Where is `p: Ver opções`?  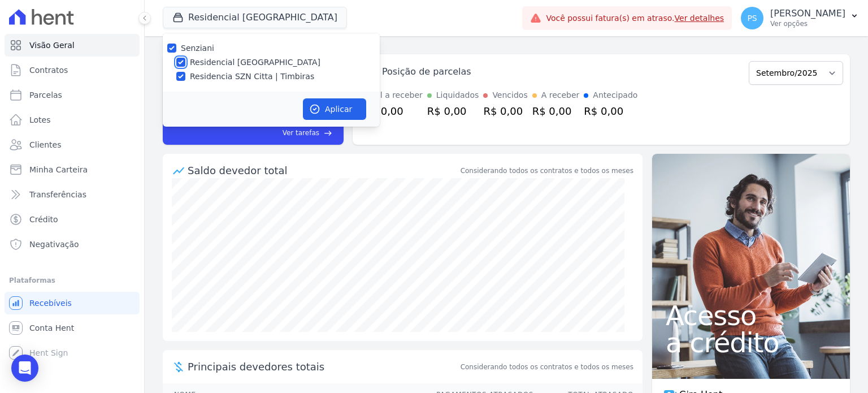
p: Ver opções is located at coordinates (807, 24).